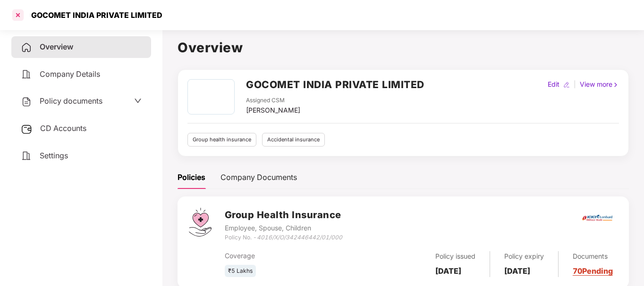 Image resolution: width=644 pixels, height=286 pixels. I want to click on h1: Overview, so click(403, 47).